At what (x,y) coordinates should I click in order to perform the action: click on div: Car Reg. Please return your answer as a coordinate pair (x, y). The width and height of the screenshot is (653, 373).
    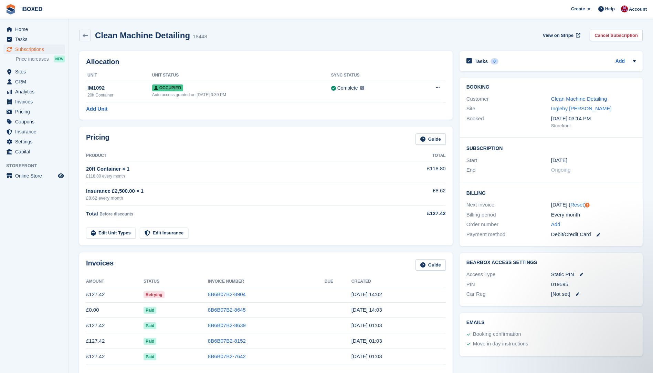
    Looking at the image, I should click on (509, 294).